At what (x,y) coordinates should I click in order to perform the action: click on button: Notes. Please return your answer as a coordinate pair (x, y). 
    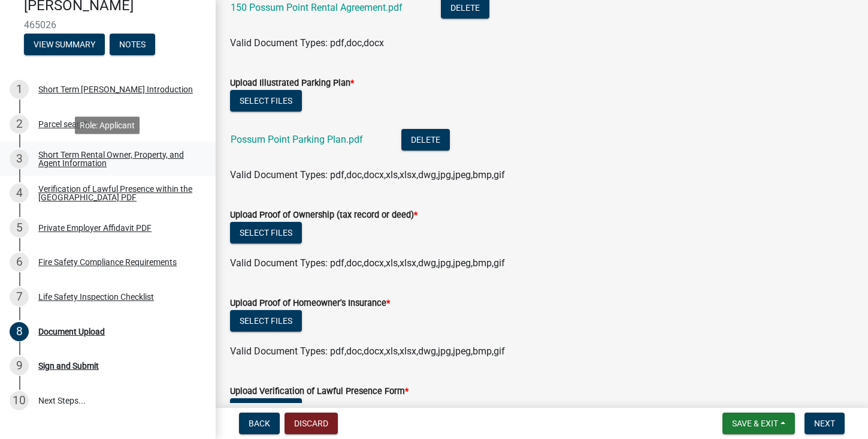
    Looking at the image, I should click on (133, 44).